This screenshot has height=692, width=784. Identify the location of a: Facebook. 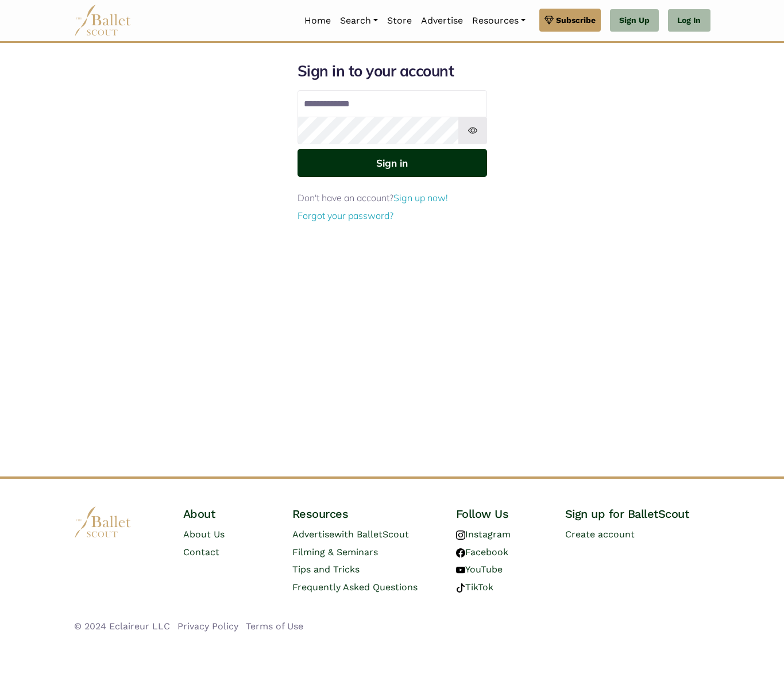
(482, 552).